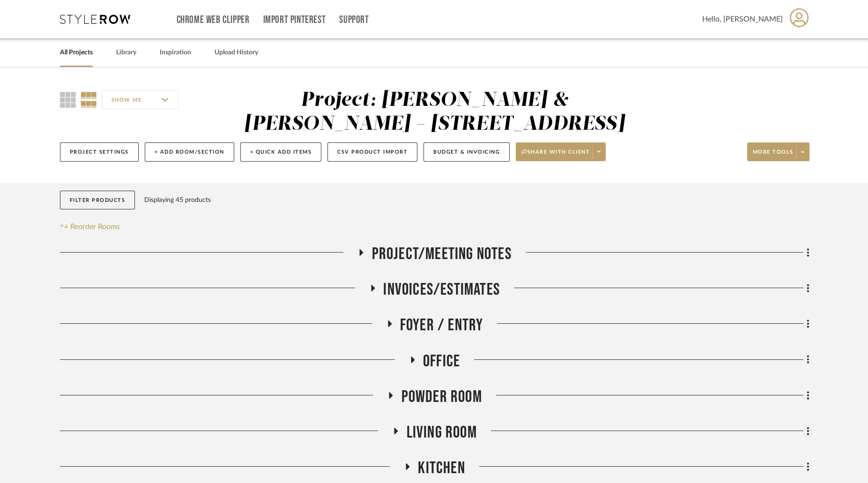  I want to click on button: CSV Product Import, so click(372, 151).